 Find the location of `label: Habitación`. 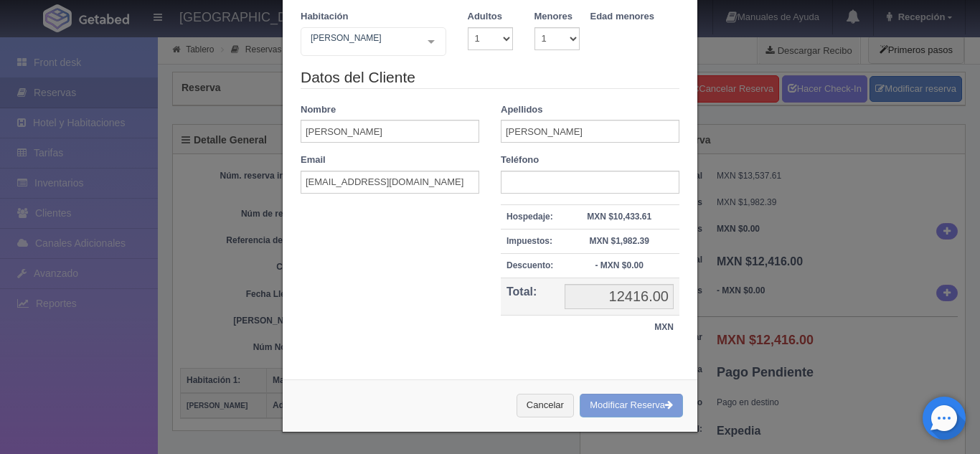

label: Habitación is located at coordinates (324, 16).